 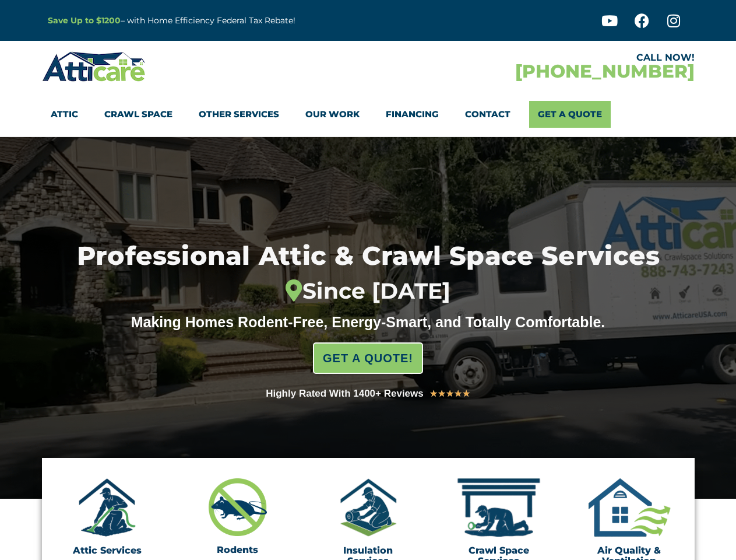 I want to click on span: GET A QUOTE!, so click(x=368, y=358).